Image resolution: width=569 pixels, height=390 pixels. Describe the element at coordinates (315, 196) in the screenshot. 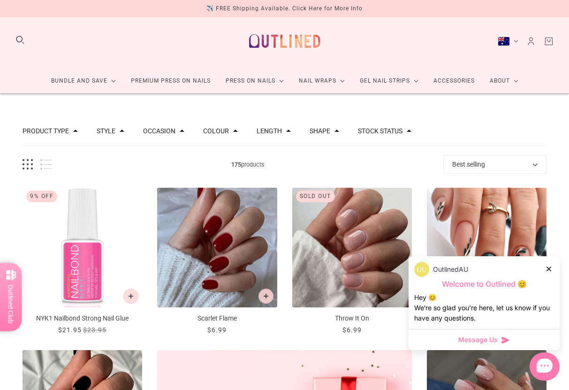

I see `div: Sold out` at that location.